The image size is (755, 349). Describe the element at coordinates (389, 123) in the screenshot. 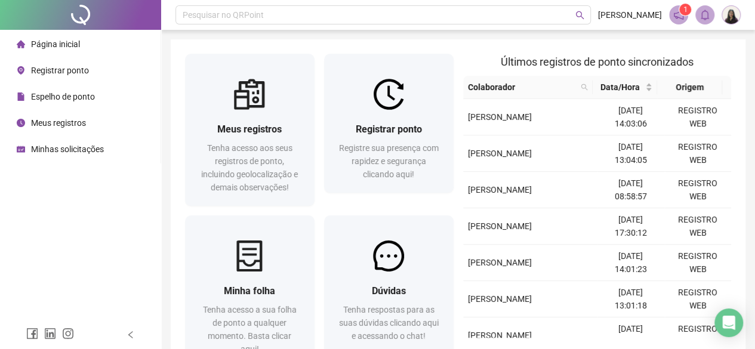

I see `a: Registrar pontoRegistre sua presença com rapidez e segurança clicando aqui!` at that location.